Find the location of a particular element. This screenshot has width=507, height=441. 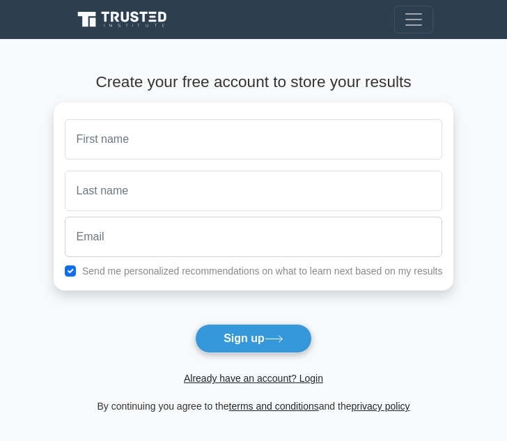

input: First name is located at coordinates (254, 139).